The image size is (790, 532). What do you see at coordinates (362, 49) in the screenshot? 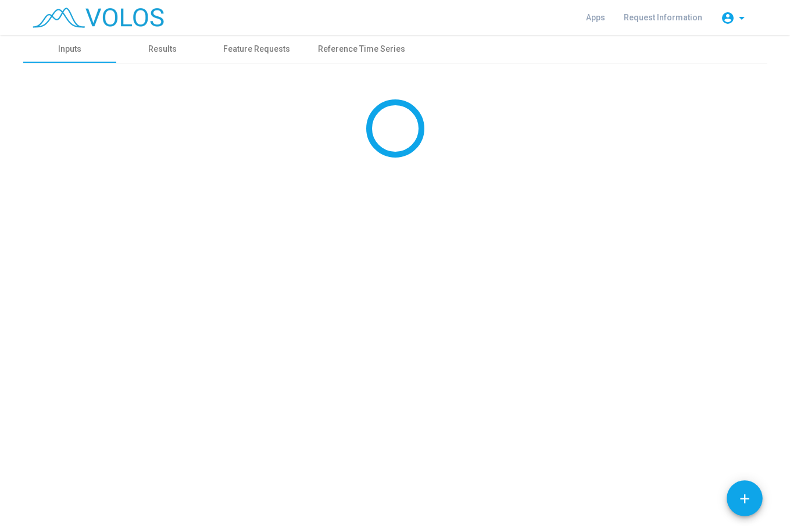
I see `div: Reference Time Series` at bounding box center [362, 49].